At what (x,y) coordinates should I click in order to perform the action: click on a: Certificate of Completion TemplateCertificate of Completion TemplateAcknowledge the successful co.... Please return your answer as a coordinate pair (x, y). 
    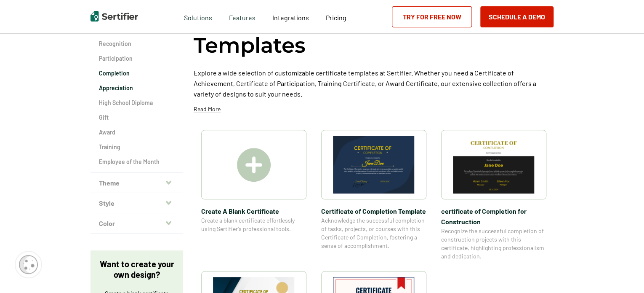
    Looking at the image, I should click on (374, 195).